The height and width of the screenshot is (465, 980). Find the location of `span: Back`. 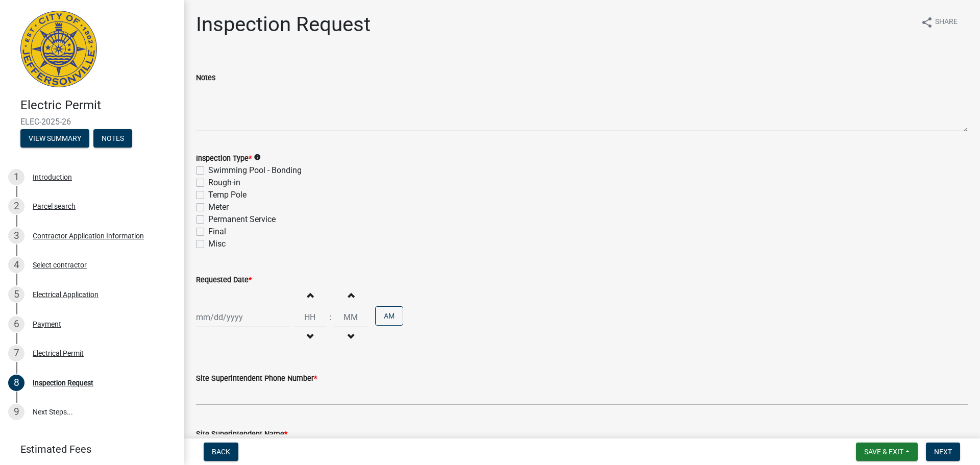

span: Back is located at coordinates (221, 452).